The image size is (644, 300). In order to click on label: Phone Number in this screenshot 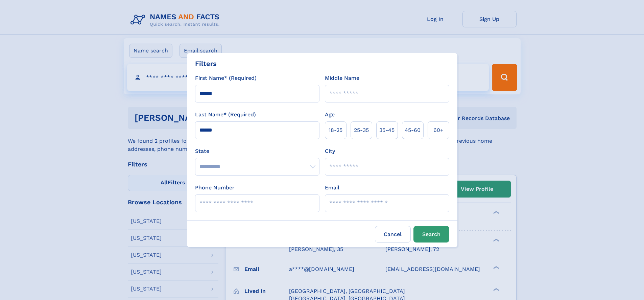, I will do `click(215, 188)`.